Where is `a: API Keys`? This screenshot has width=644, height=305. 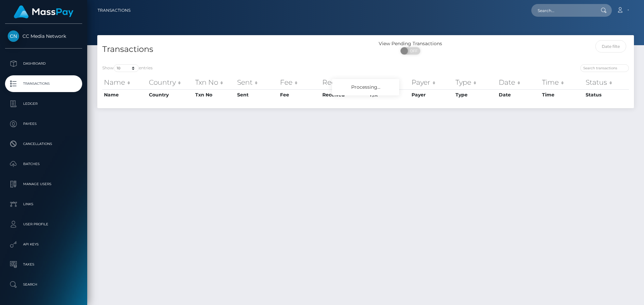
a: API Keys is located at coordinates (43, 245).